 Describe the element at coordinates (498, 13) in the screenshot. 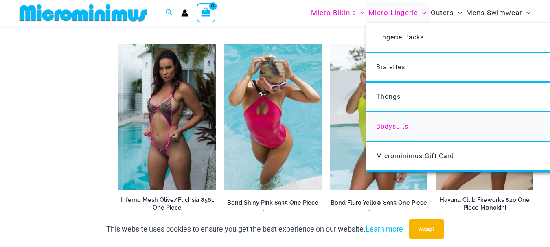

I see `a: Mens SwimwearMenu ToggleMenu Toggle` at that location.